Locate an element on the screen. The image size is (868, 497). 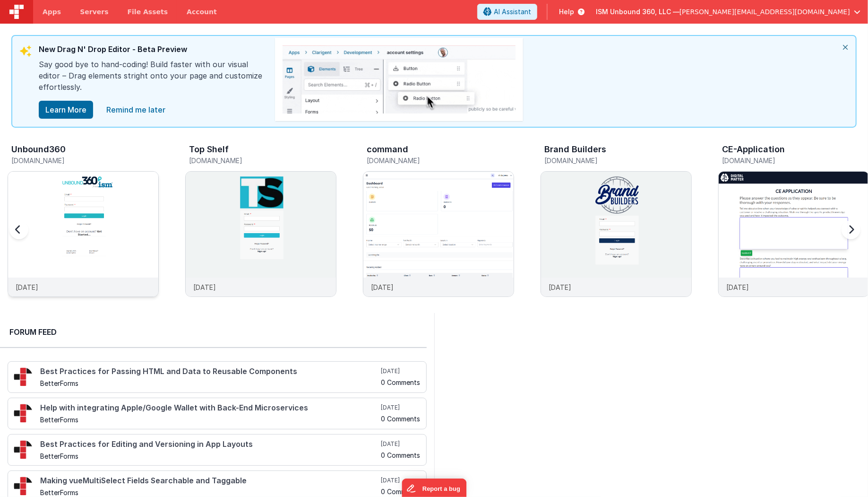
button: AI Assistant is located at coordinates (507, 12).